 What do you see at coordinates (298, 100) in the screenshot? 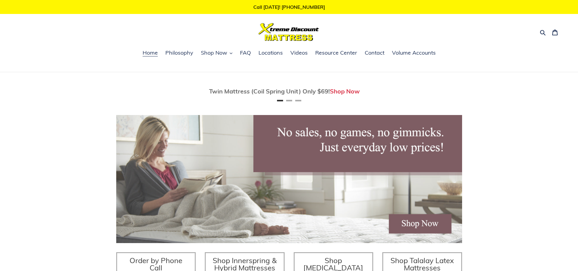
I see `button: Page 3` at bounding box center [298, 100].